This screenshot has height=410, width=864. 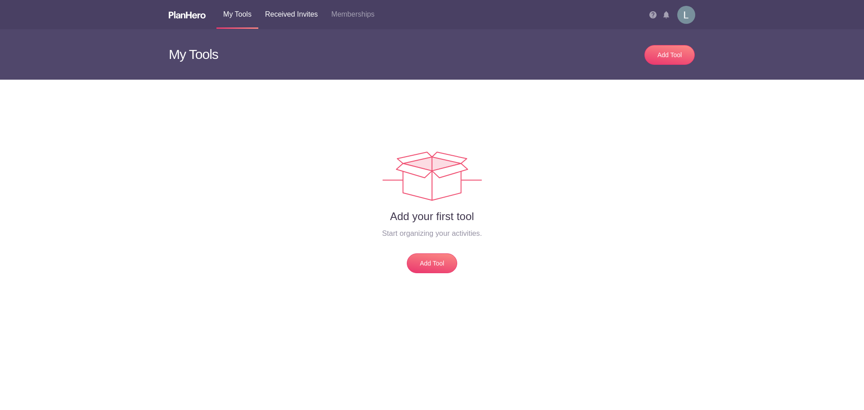 I want to click on div: Add Tool, so click(x=670, y=55).